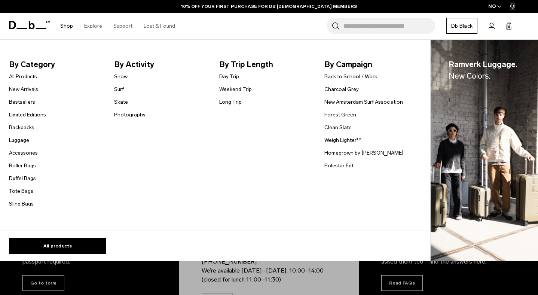 Image resolution: width=538 pixels, height=295 pixels. I want to click on span: By Campaign, so click(370, 64).